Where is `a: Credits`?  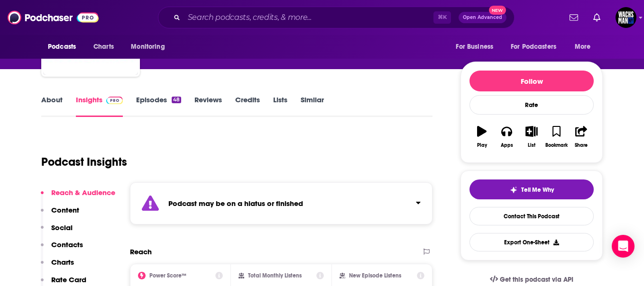 a: Credits is located at coordinates (248, 107).